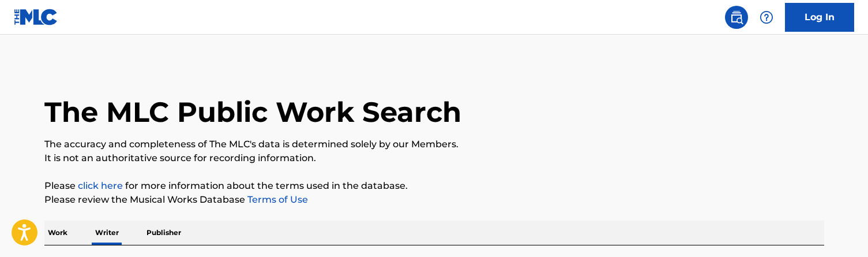 This screenshot has height=257, width=868. Describe the element at coordinates (736, 17) in the screenshot. I see `a: Public Search` at that location.